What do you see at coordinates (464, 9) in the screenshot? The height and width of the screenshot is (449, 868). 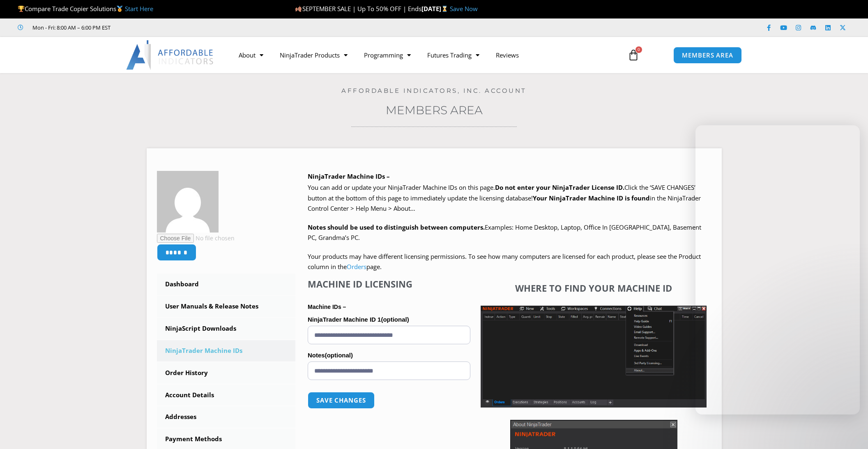 I see `a: Save Now` at bounding box center [464, 9].